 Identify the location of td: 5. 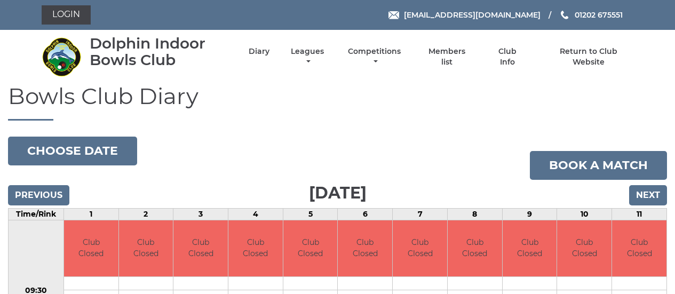
(310, 215).